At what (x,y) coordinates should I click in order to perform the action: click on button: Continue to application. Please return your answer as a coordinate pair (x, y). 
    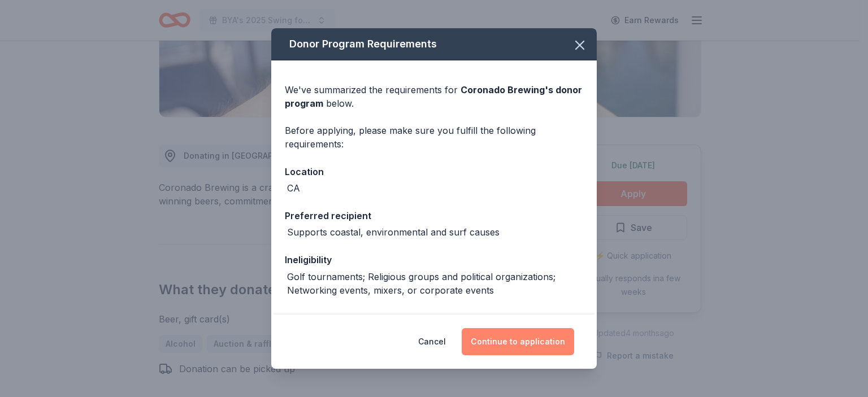
    Looking at the image, I should click on (518, 342).